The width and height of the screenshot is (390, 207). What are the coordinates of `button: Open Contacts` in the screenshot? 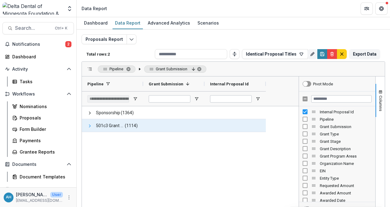 It's located at (38, 189).